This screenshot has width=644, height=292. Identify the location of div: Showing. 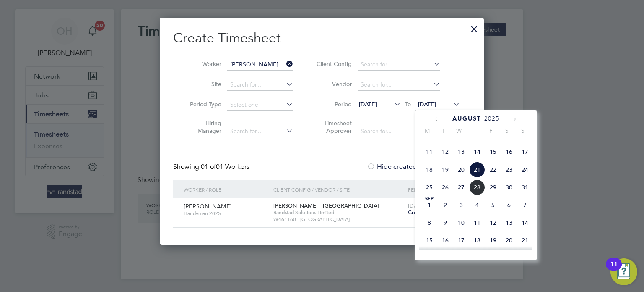
(212, 166).